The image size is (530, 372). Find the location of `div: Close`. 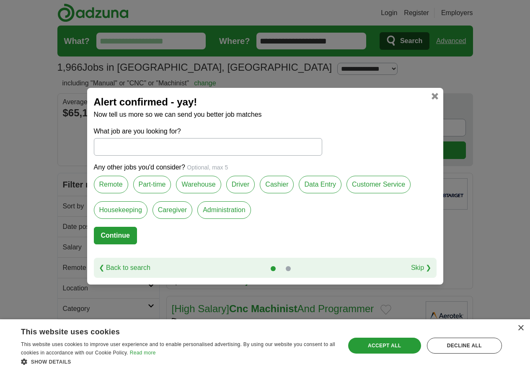

div: Close is located at coordinates (520, 328).